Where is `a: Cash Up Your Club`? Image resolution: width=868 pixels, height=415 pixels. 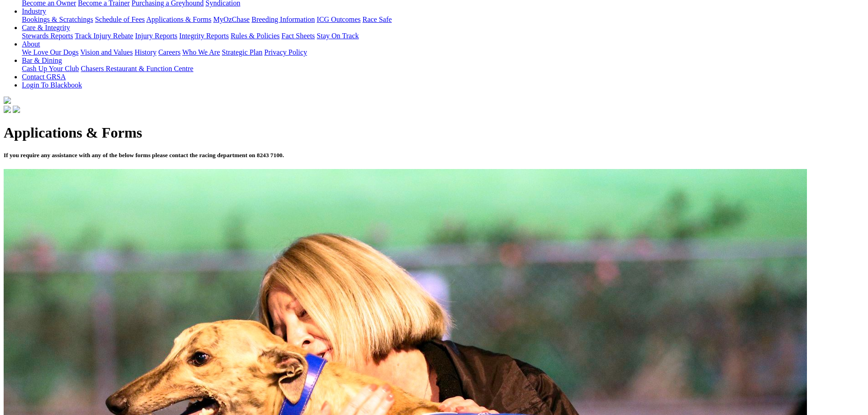 a: Cash Up Your Club is located at coordinates (50, 68).